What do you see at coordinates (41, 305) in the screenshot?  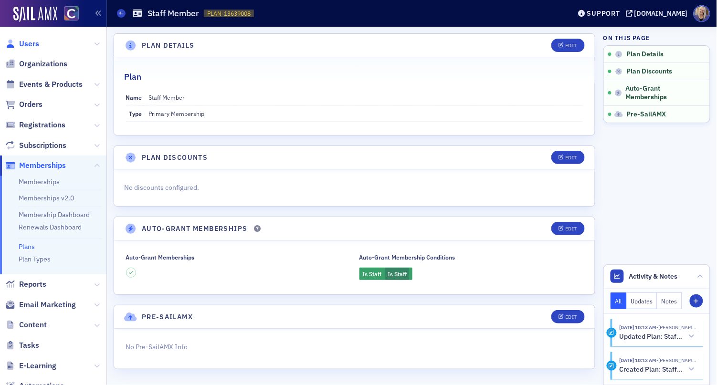 I see `a: Email Marketing` at bounding box center [41, 305].